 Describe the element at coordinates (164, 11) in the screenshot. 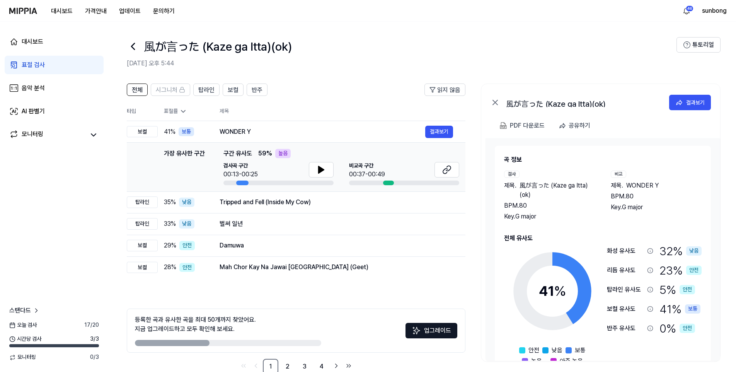

I see `button: 문의하기` at that location.